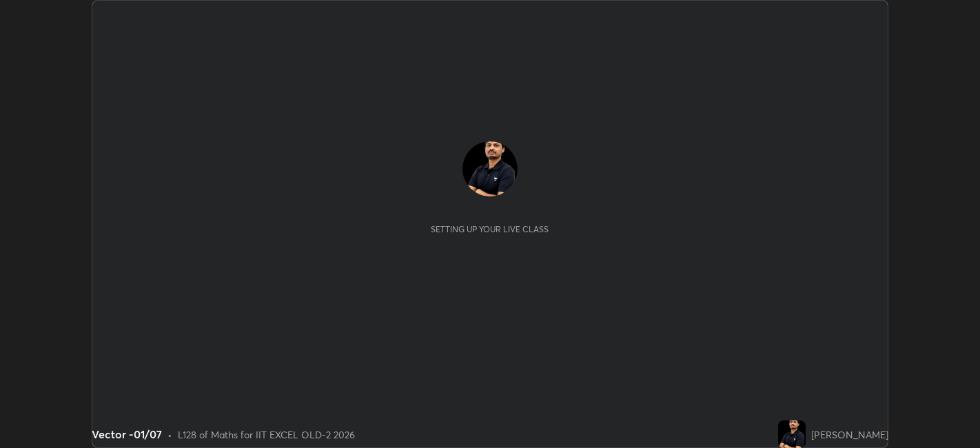 The height and width of the screenshot is (448, 980). What do you see at coordinates (266, 434) in the screenshot?
I see `div: L128 of Maths for IIT EXCEL OLD-2 2026` at bounding box center [266, 434].